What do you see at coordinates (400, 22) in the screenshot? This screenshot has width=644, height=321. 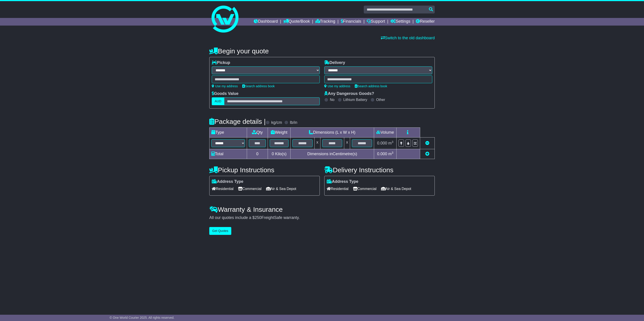 I see `a: Settings` at bounding box center [400, 22].